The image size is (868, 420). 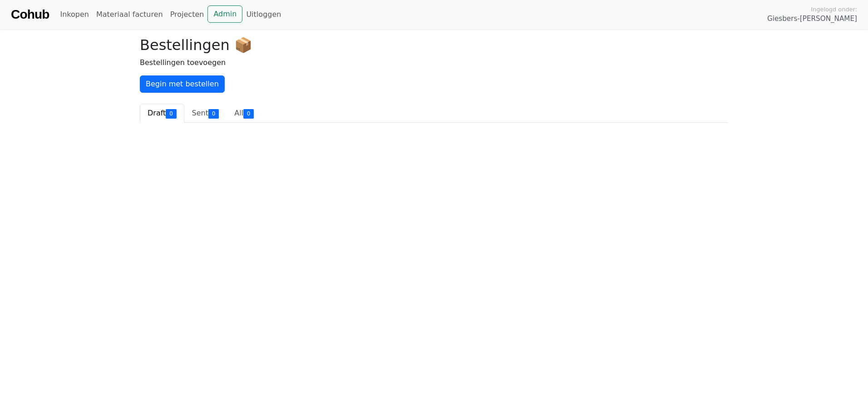 What do you see at coordinates (434, 45) in the screenshot?
I see `h2: Bestellingen 📦` at bounding box center [434, 45].